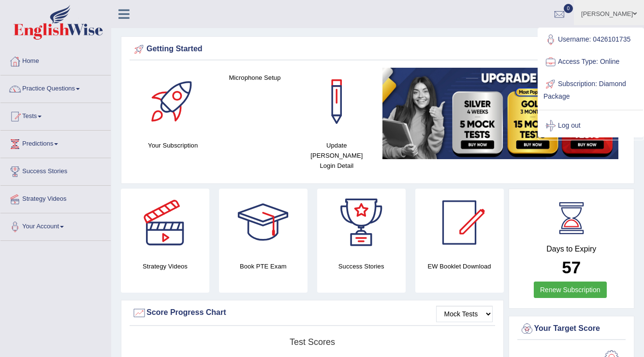 This screenshot has width=644, height=357. I want to click on img: small5.jpg, so click(501, 113).